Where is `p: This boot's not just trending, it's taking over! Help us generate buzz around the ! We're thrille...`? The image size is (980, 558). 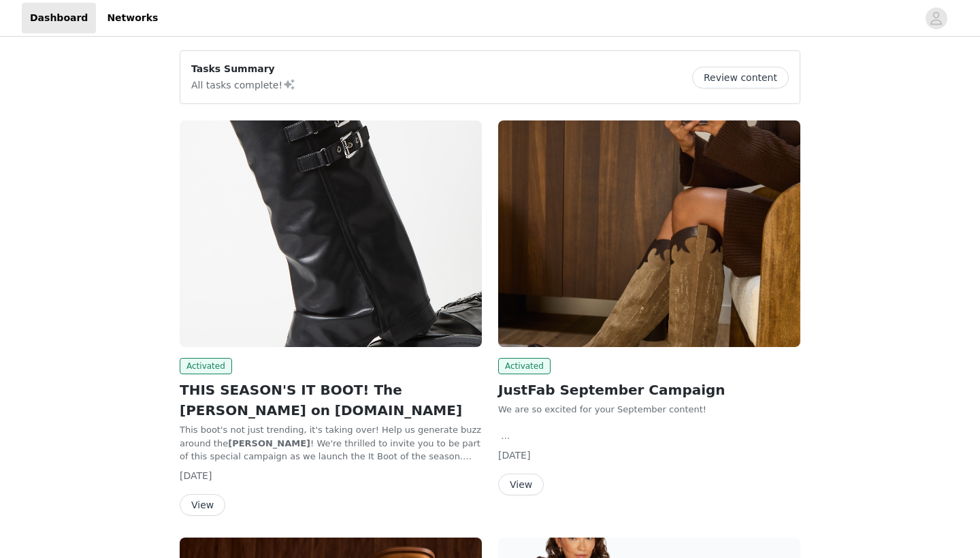
p: This boot's not just trending, it's taking over! Help us generate buzz around the ! We're thrille... is located at coordinates (330, 443).